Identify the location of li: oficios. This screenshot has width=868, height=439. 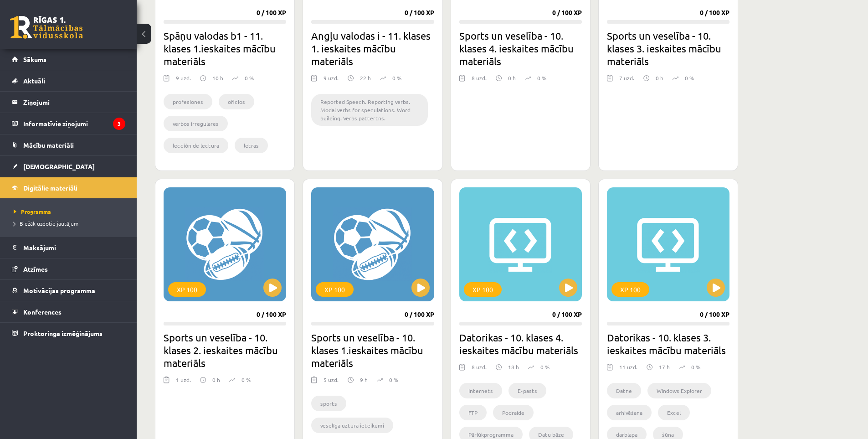
(236, 102).